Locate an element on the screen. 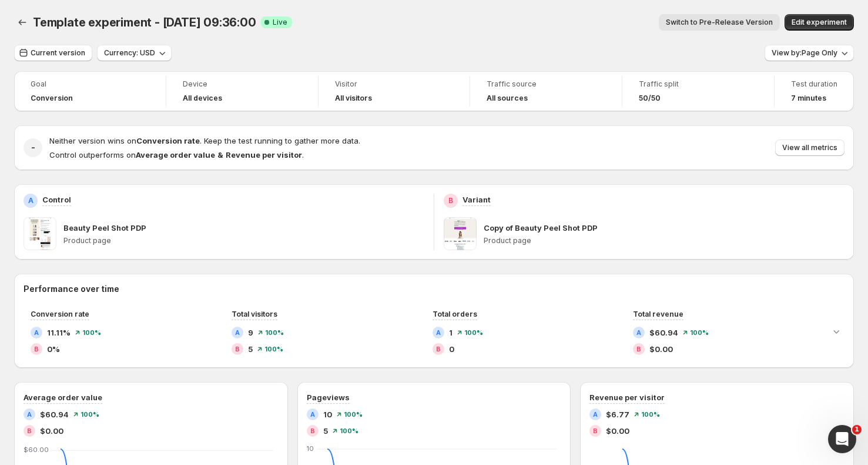 This screenshot has width=868, height=465. span: Current version is located at coordinates (57, 53).